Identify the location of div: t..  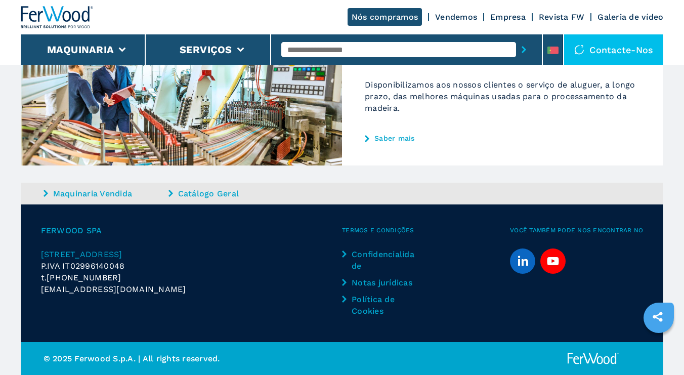
(191, 277).